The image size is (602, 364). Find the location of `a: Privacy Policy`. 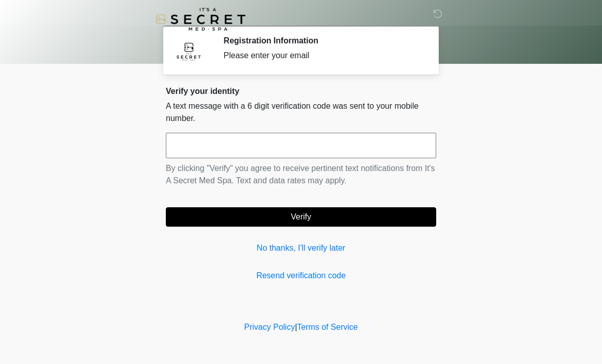

a: Privacy Policy is located at coordinates (270, 326).